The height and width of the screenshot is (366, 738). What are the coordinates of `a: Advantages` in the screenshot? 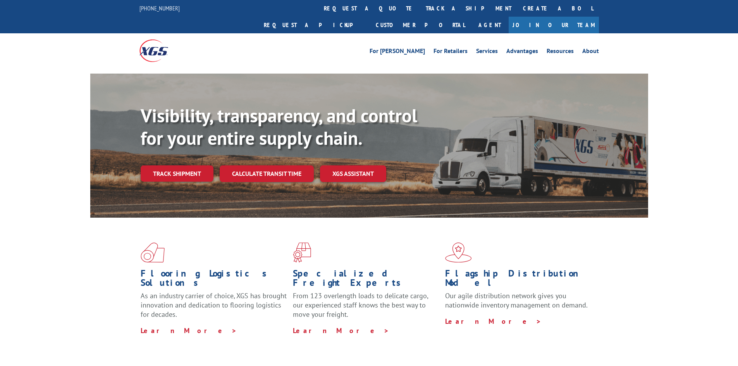 It's located at (522, 52).